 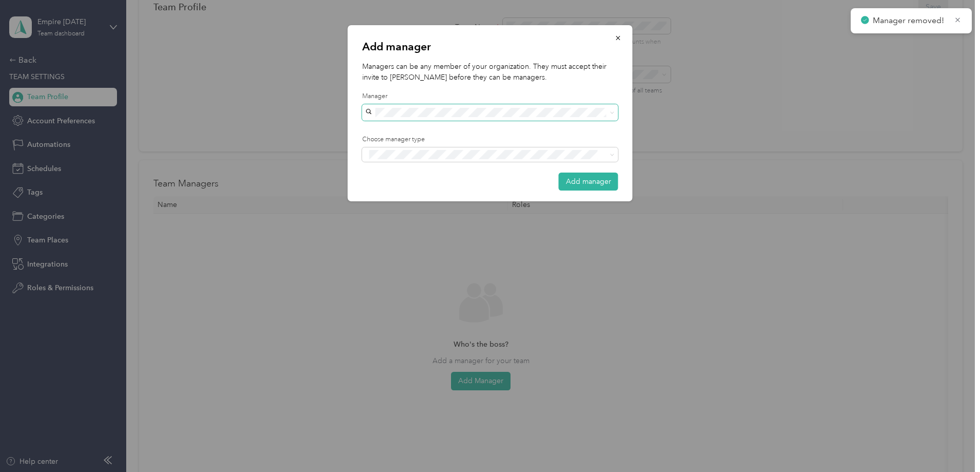 I want to click on label: Choose manager type, so click(x=490, y=140).